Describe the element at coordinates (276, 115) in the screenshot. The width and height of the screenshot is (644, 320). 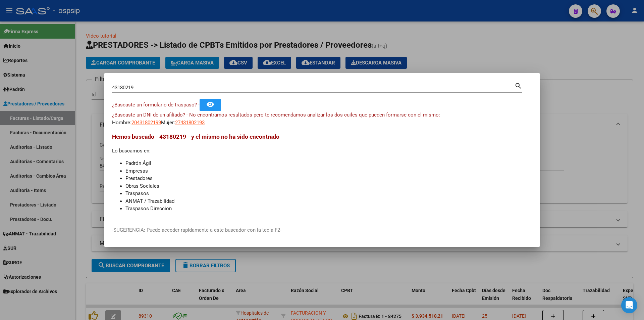
I see `span: ¿Buscaste un DNI de un afiliado? - No encontramos resultados pero te recomendamos analizar los do...` at that location.